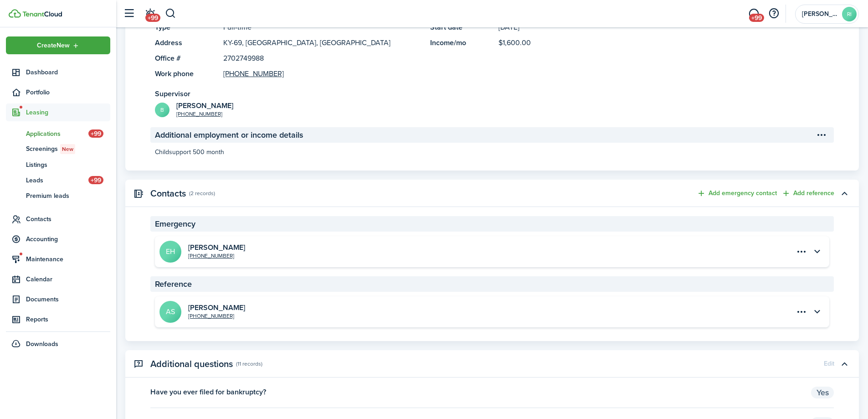 The width and height of the screenshot is (868, 419). What do you see at coordinates (58, 133) in the screenshot?
I see `a: Applications+99` at bounding box center [58, 133].